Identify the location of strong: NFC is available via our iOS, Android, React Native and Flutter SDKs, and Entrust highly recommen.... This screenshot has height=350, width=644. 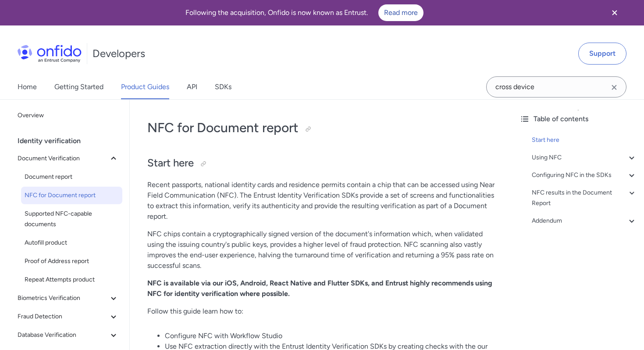
(319, 288).